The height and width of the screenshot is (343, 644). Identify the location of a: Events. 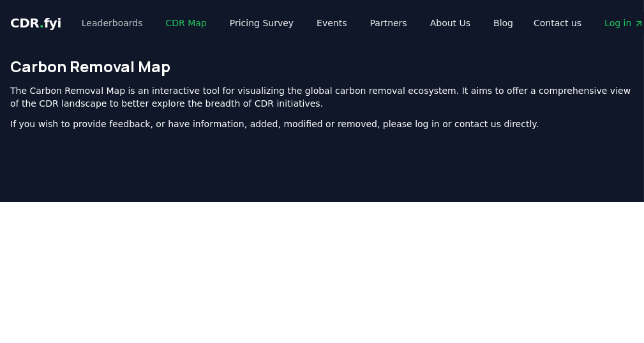
(332, 23).